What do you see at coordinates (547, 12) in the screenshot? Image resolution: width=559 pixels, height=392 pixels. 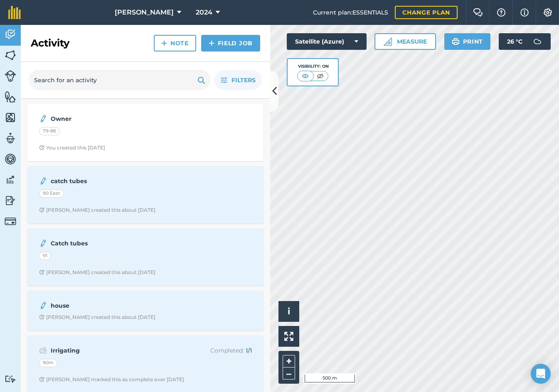 I see `img: A cog icon` at bounding box center [547, 12].